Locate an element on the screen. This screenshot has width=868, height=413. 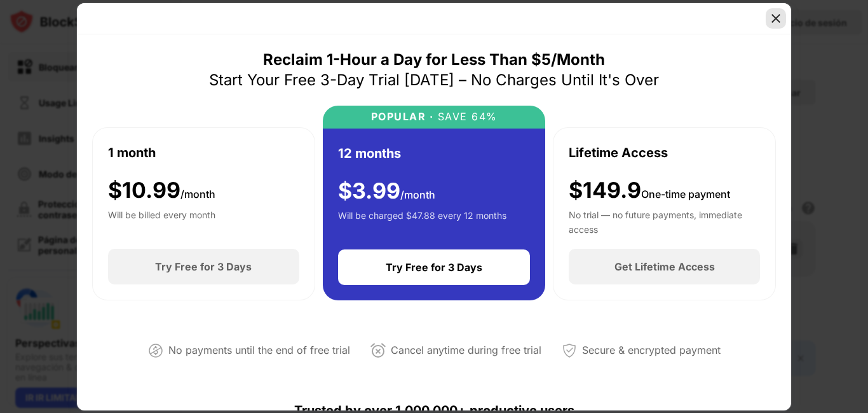
div: Get Lifetime Access is located at coordinates (665, 266).